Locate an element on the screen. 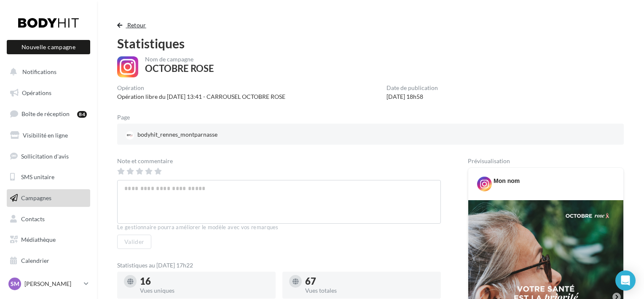 The width and height of the screenshot is (644, 299). div: 16 is located at coordinates (204, 281).